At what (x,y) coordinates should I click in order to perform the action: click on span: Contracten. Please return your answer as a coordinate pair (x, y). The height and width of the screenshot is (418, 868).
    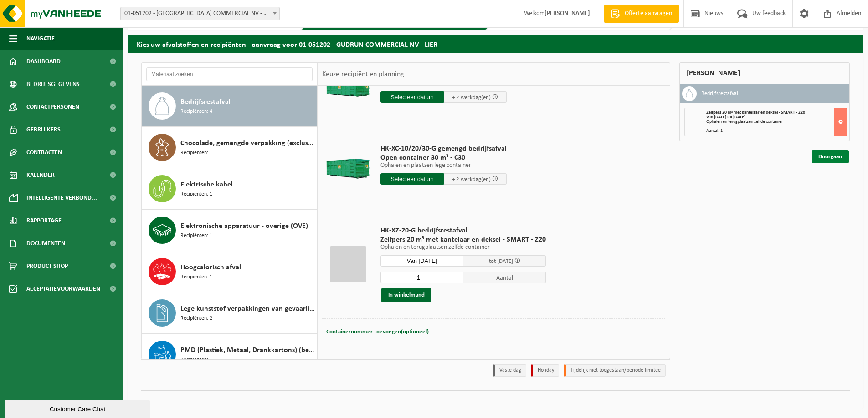
    Looking at the image, I should click on (44, 152).